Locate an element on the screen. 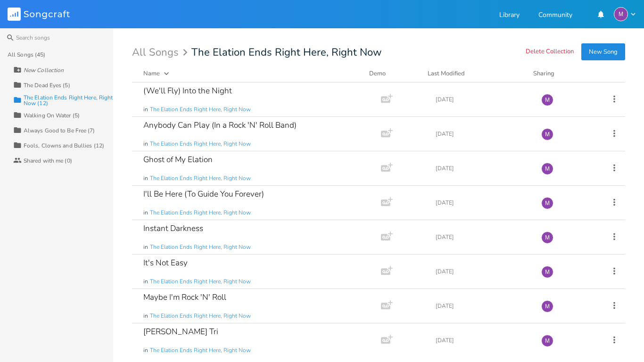 The height and width of the screenshot is (362, 644). button: Last Modified is located at coordinates (474, 73).